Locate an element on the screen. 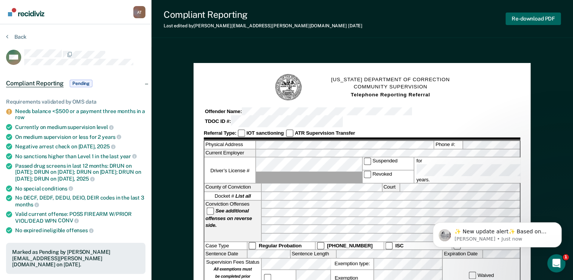  strong: List all is located at coordinates (243, 195).